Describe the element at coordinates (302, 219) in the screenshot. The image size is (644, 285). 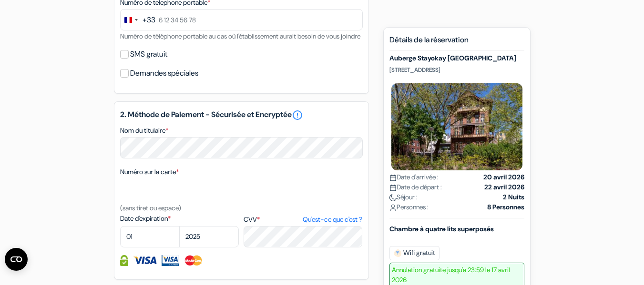
I see `label: CVV` at that location.